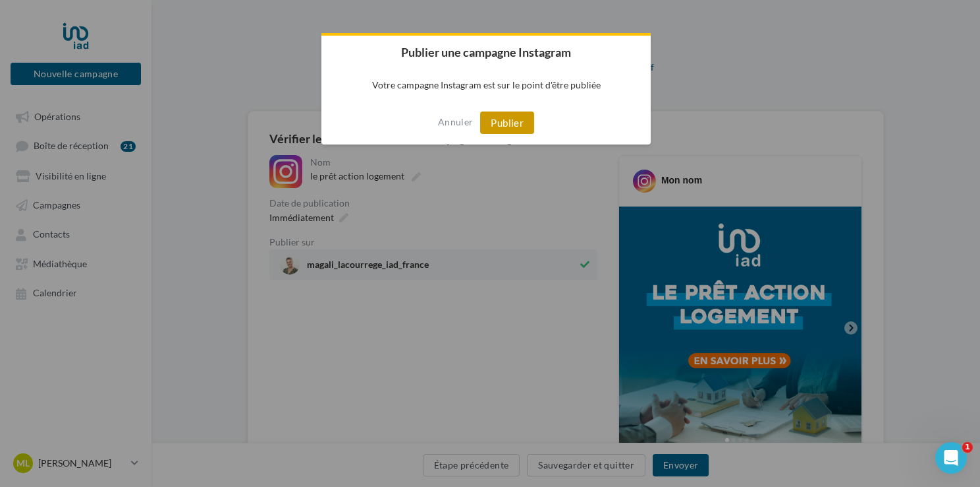 Image resolution: width=980 pixels, height=487 pixels. Describe the element at coordinates (455, 122) in the screenshot. I see `button: Annuler` at that location.